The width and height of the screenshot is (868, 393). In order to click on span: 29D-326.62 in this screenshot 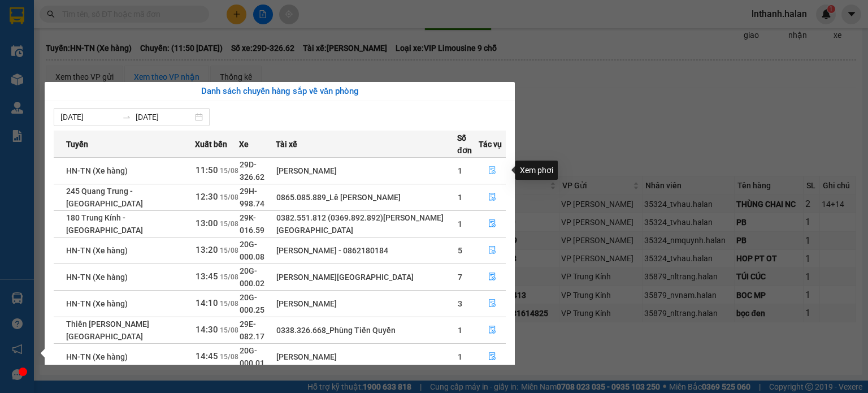, I will do `click(252, 170)`.